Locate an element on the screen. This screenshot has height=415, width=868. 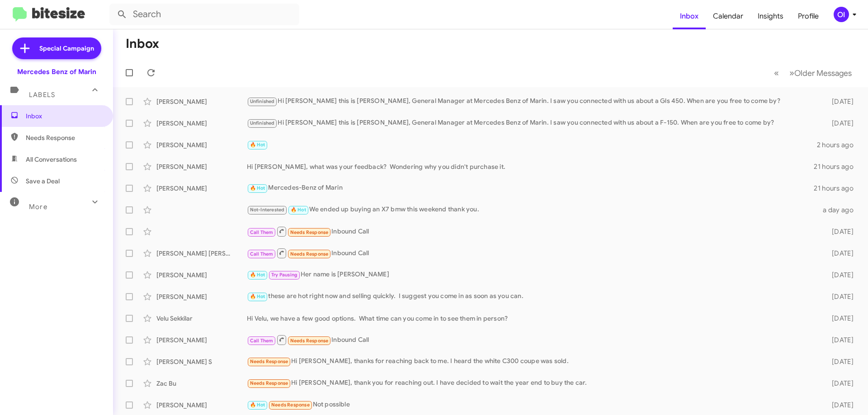
span: More is located at coordinates (38, 207).